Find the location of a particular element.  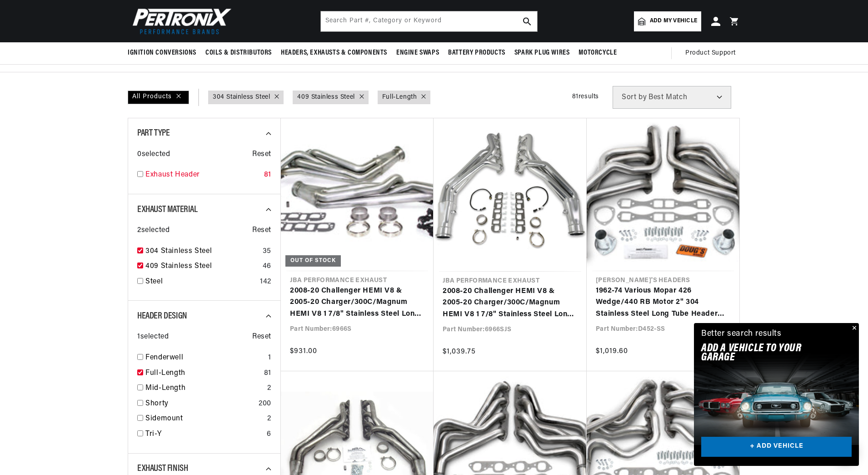

span: Engine Swaps is located at coordinates (418, 53).